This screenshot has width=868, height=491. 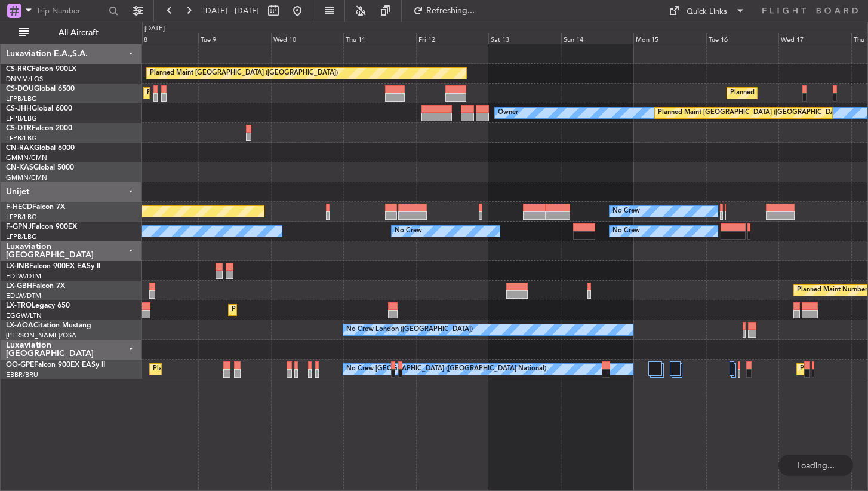 I want to click on button: Quick Links, so click(x=707, y=11).